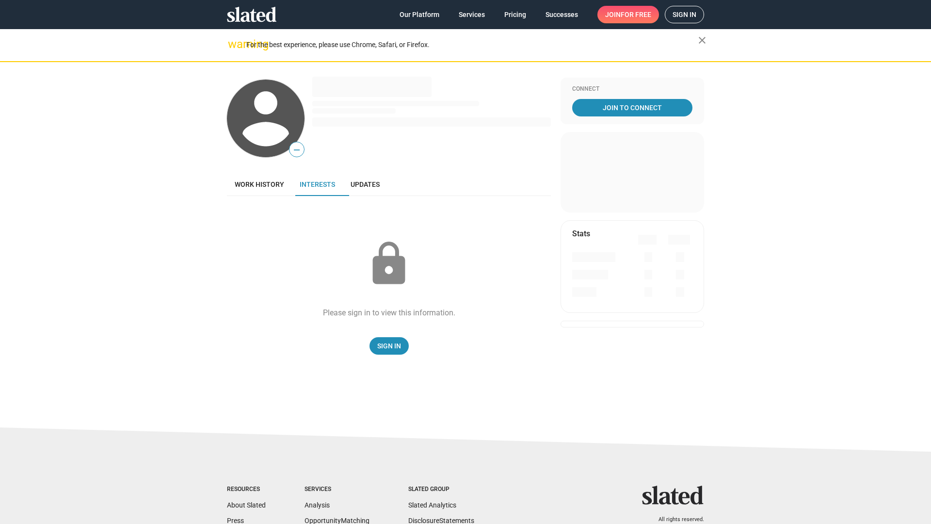 The height and width of the screenshot is (524, 931). I want to click on div: Slated Group, so click(441, 489).